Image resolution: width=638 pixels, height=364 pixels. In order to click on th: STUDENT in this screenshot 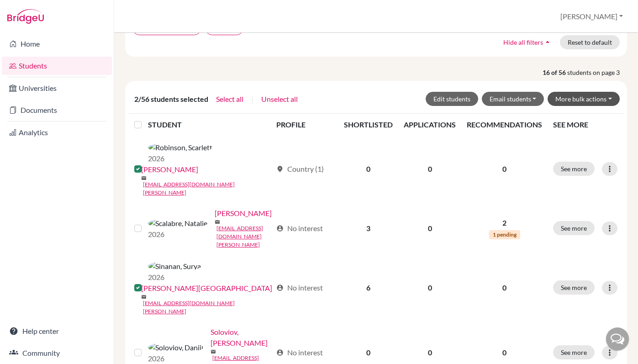, I will do `click(209, 124)`.